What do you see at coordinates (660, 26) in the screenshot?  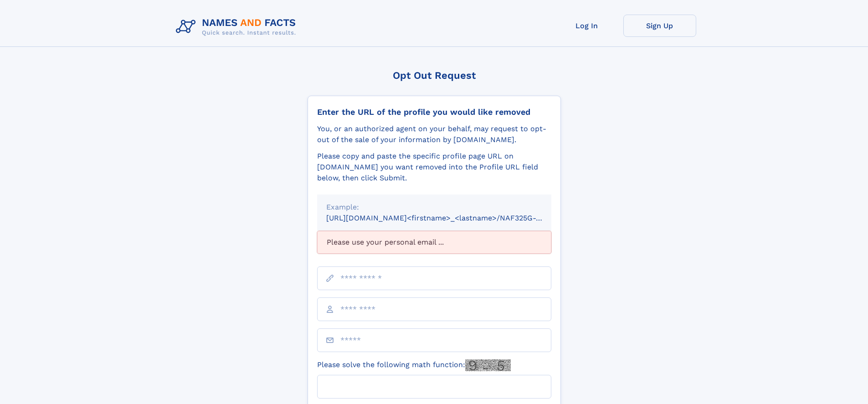 I see `a: Sign Up` at bounding box center [660, 26].